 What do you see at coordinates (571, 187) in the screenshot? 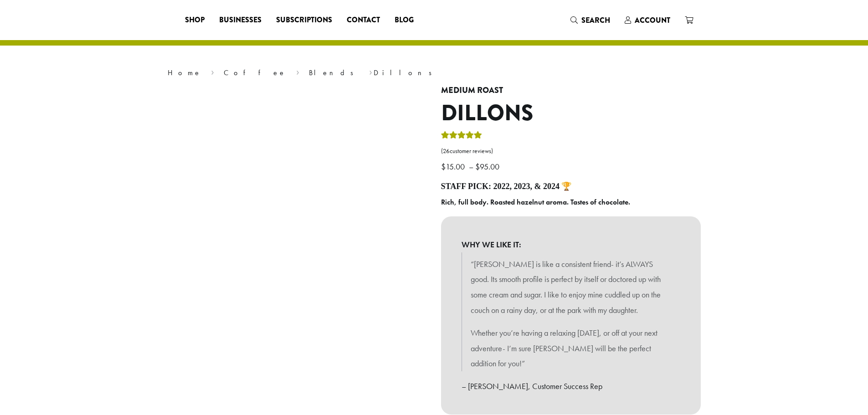
I see `h4: Staff Pick: 2022, 2023, & 2024 🏆` at bounding box center [571, 187].